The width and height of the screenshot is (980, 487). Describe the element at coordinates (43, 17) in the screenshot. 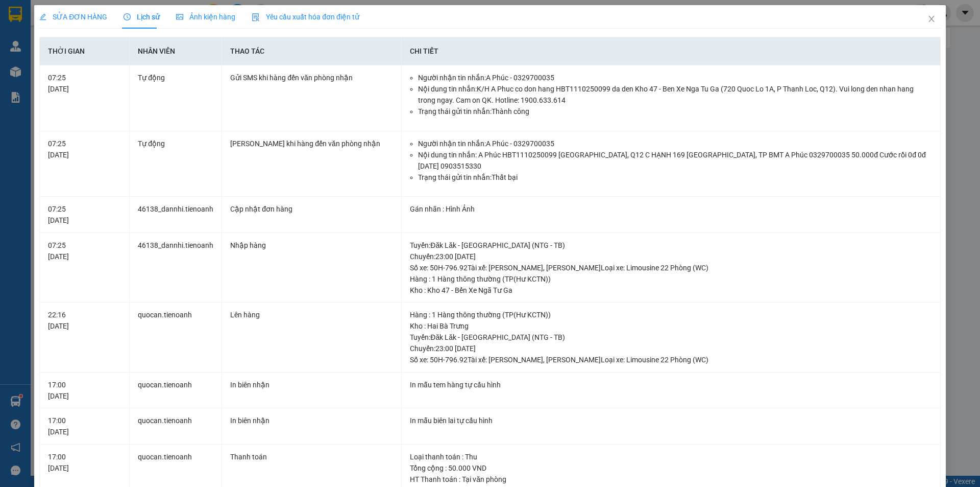

I see `span: edit` at that location.